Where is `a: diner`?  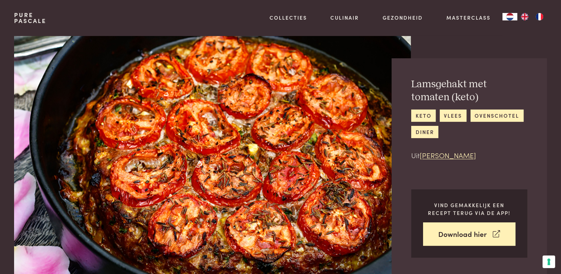 a: diner is located at coordinates (425, 132).